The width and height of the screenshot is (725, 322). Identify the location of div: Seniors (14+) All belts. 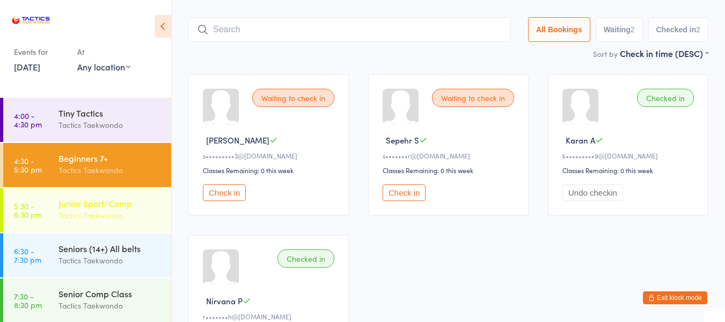
(110, 248).